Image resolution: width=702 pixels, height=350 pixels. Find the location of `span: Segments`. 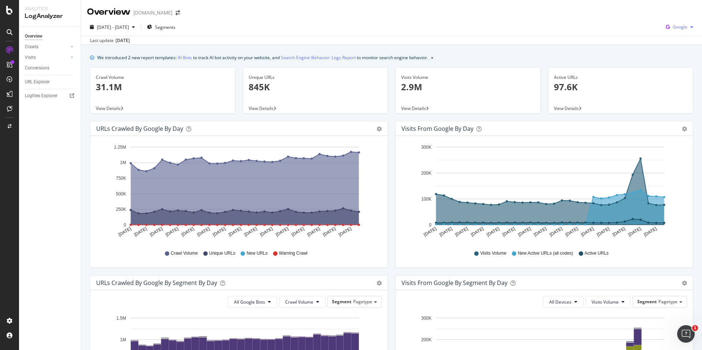

span: Segments is located at coordinates (165, 27).